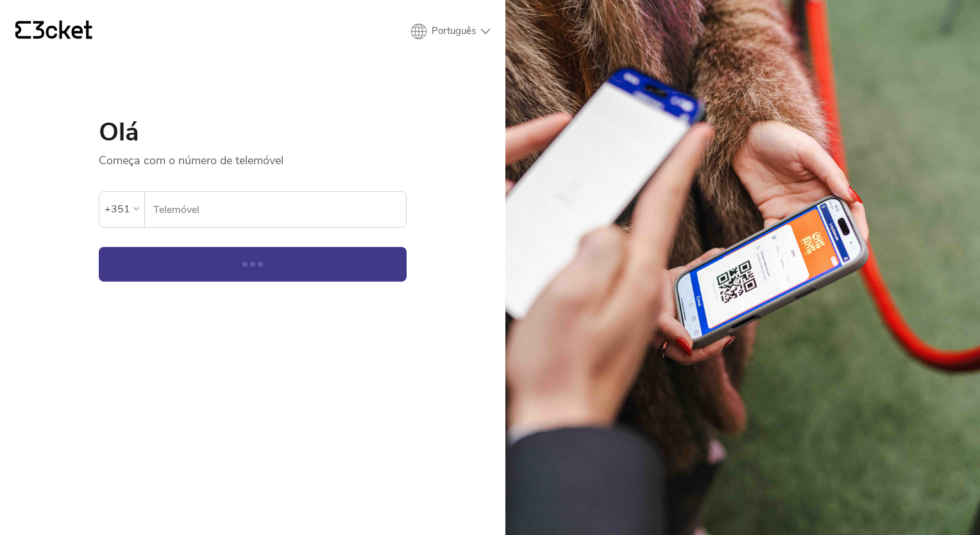 This screenshot has height=535, width=980. What do you see at coordinates (117, 209) in the screenshot?
I see `div: +351` at bounding box center [117, 209].